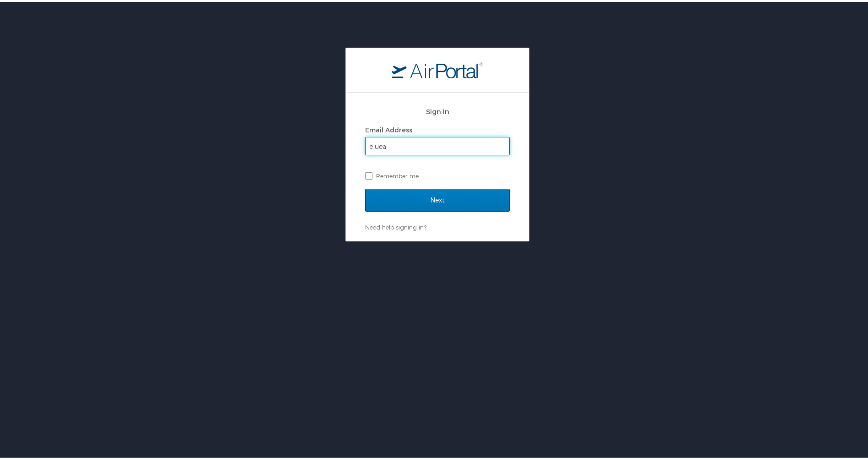  What do you see at coordinates (388, 128) in the screenshot?
I see `label: Email Address` at bounding box center [388, 128].